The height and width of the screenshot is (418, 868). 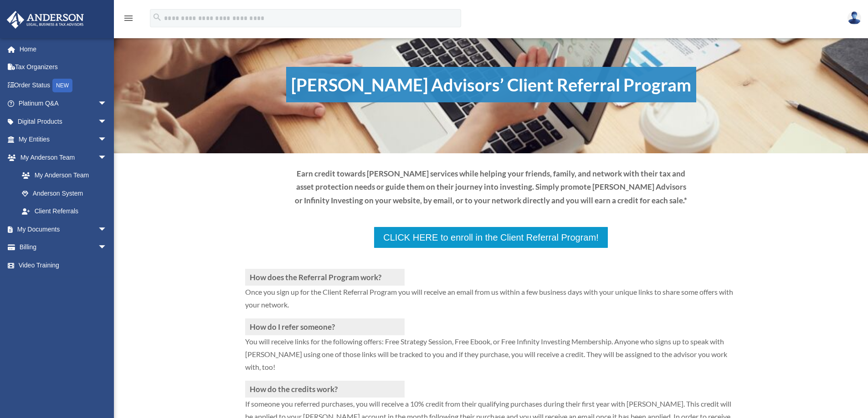 What do you see at coordinates (63, 248) in the screenshot?
I see `a: Billingarrow_drop_down` at bounding box center [63, 248].